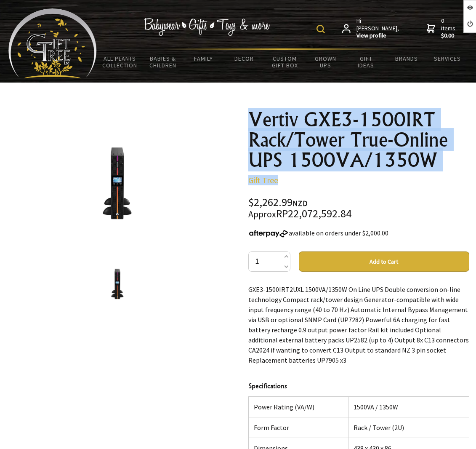  What do you see at coordinates (53, 43) in the screenshot?
I see `img: Babyware - Gifts - Toys and more...` at bounding box center [53, 43].